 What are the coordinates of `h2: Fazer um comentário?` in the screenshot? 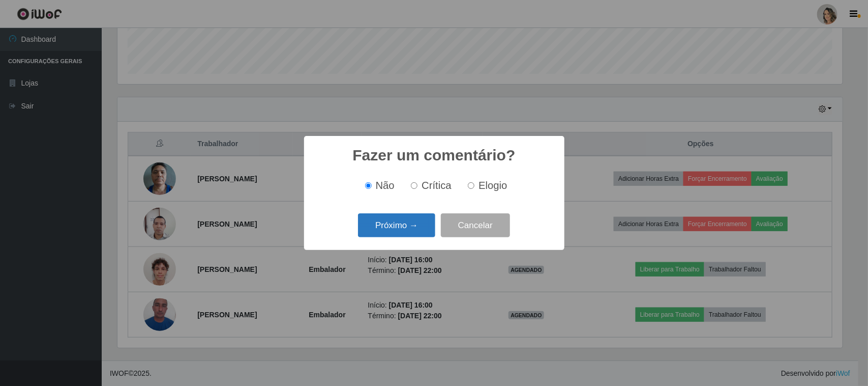 It's located at (434, 155).